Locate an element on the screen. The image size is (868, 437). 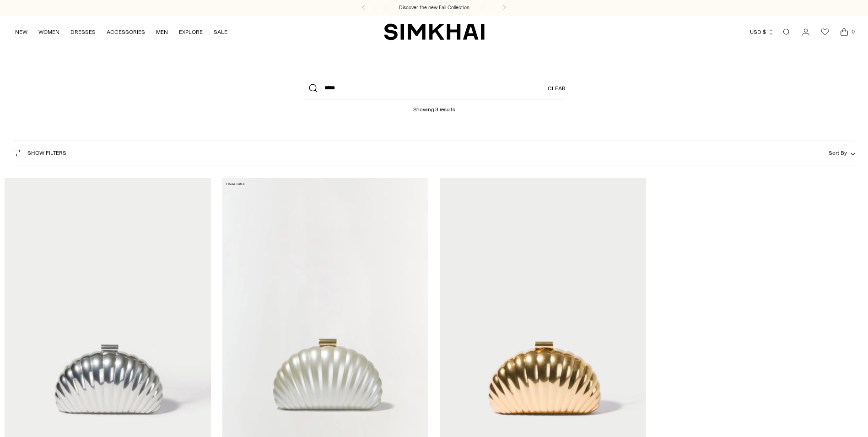
button: Search is located at coordinates (313, 88).